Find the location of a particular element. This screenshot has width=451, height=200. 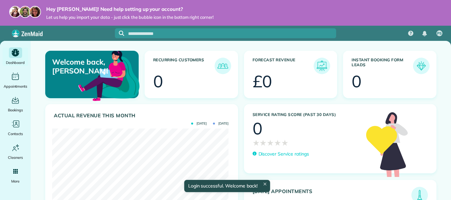

span: PS is located at coordinates (439, 34).